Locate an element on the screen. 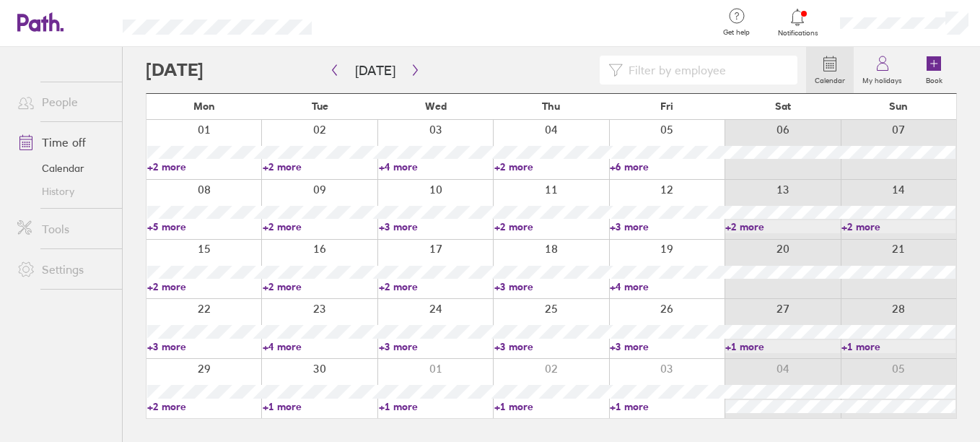  span: Thu is located at coordinates (551, 106).